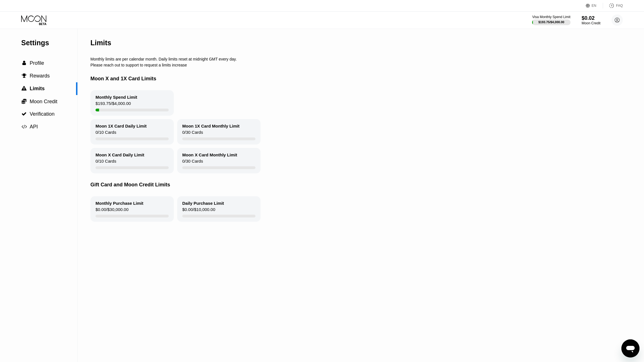 This screenshot has height=362, width=644. I want to click on div: $0.00 / $10,000.00, so click(199, 210).